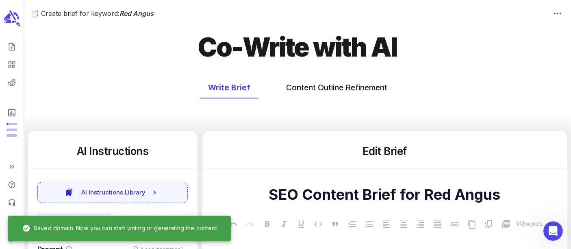 This screenshot has height=249, width=571. I want to click on p: 📑 Create brief for keyword:, so click(291, 13).